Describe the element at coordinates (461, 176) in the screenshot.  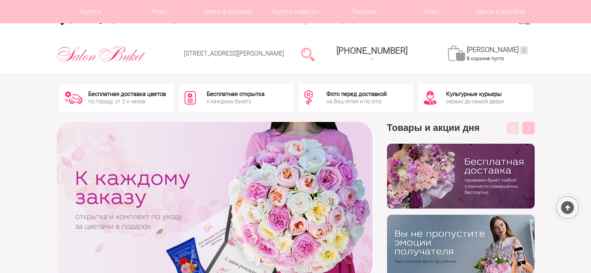
I see `img: hpaj04joss48rwypv6hbykmvk1dj7zyr.png.webp` at that location.